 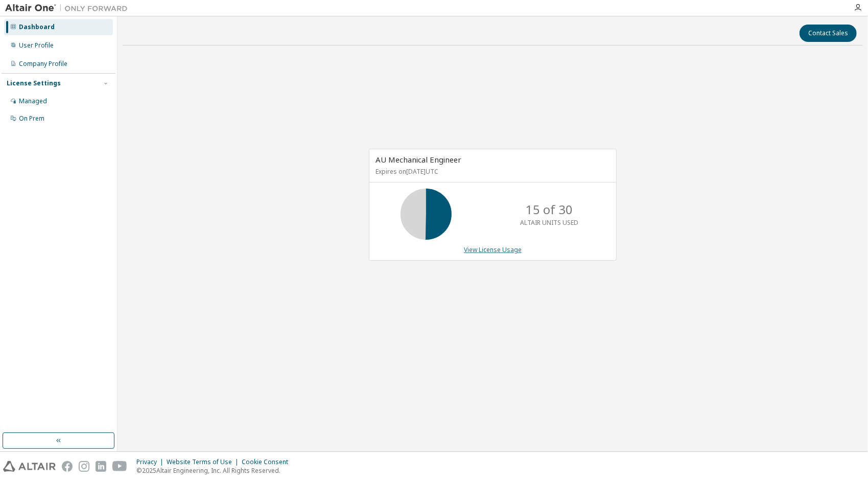 I want to click on img: Altair One, so click(x=69, y=8).